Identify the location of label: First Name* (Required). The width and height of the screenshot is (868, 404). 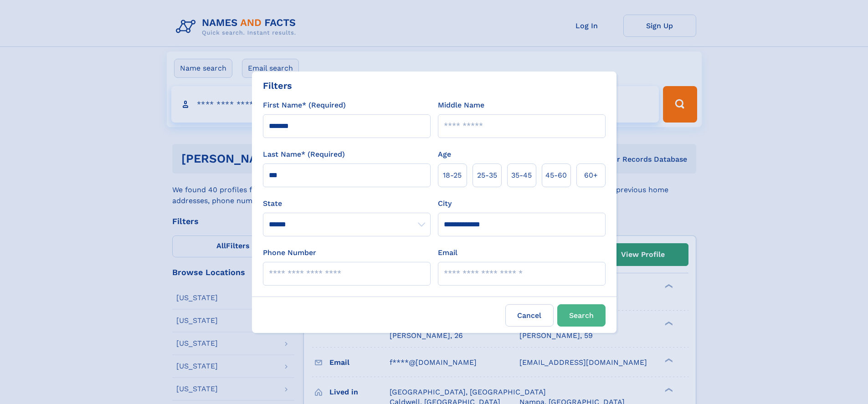
(304, 105).